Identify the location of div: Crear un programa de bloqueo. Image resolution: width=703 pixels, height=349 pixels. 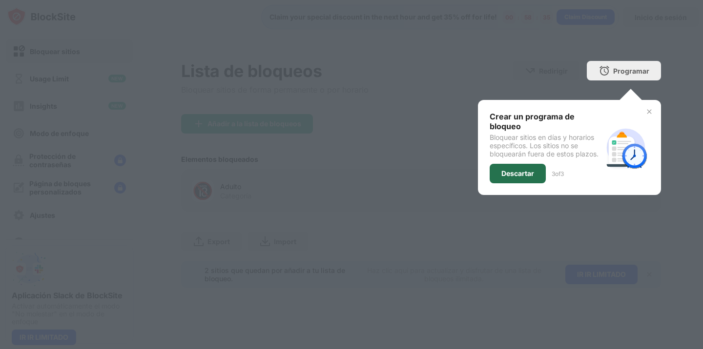
(546, 122).